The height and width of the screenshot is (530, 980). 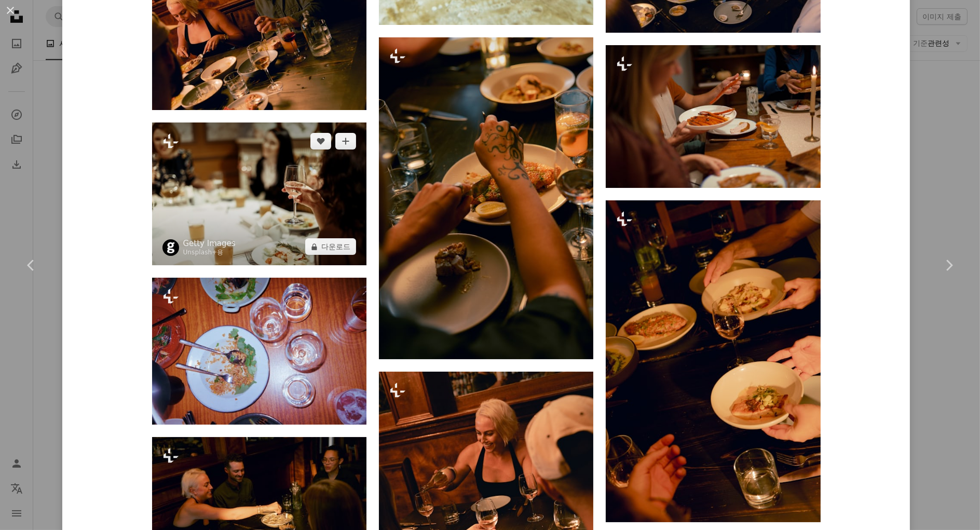 I want to click on button: 컬렉션에 추가, so click(x=345, y=141).